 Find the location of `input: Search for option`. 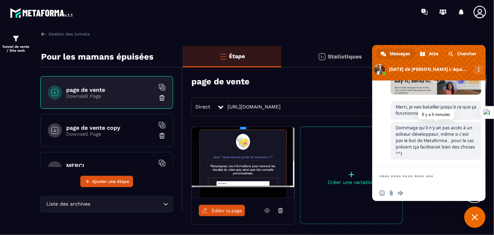

input: Search for option is located at coordinates (127, 204).